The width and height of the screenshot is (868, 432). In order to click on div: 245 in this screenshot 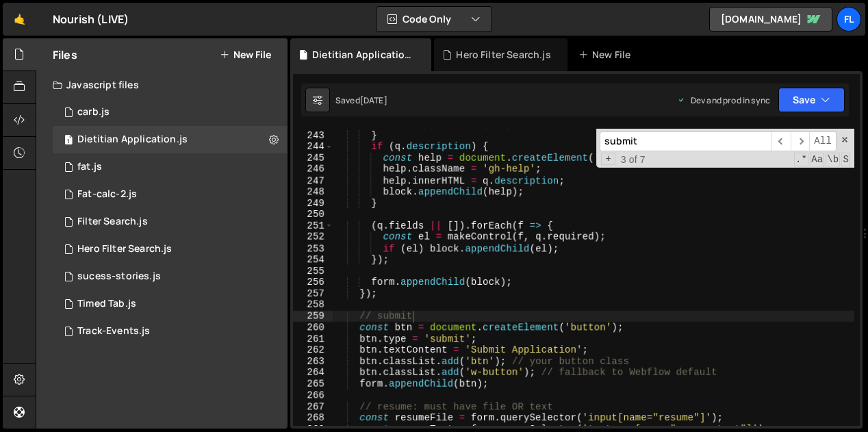, I will do `click(313, 158)`.